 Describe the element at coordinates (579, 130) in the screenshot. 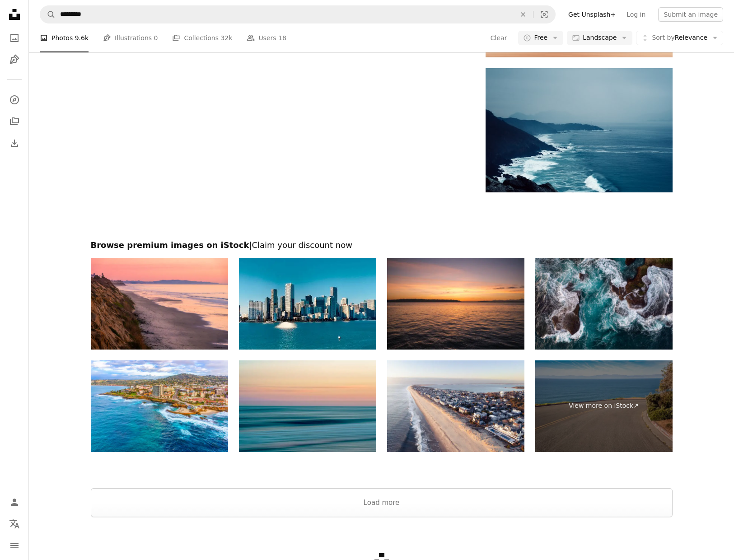

I see `a: ocean waves` at that location.